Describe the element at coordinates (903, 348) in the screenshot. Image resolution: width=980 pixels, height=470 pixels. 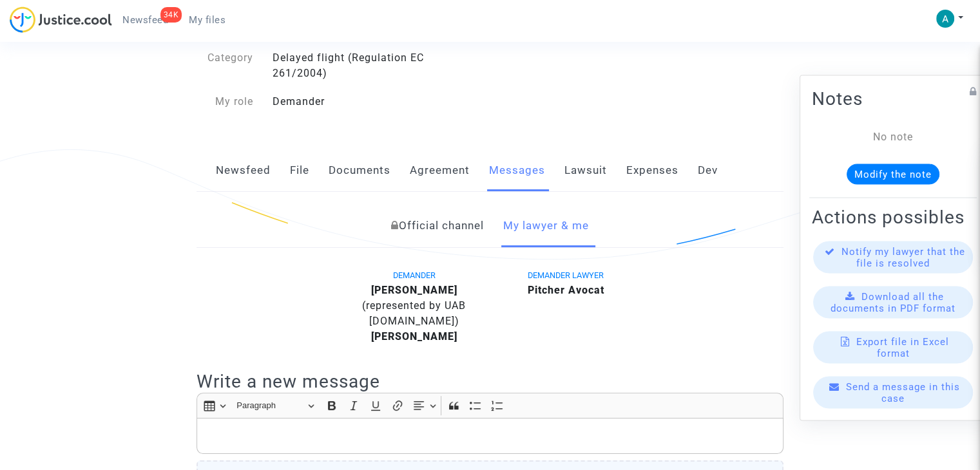
I see `span: Export file in Excel format` at that location.